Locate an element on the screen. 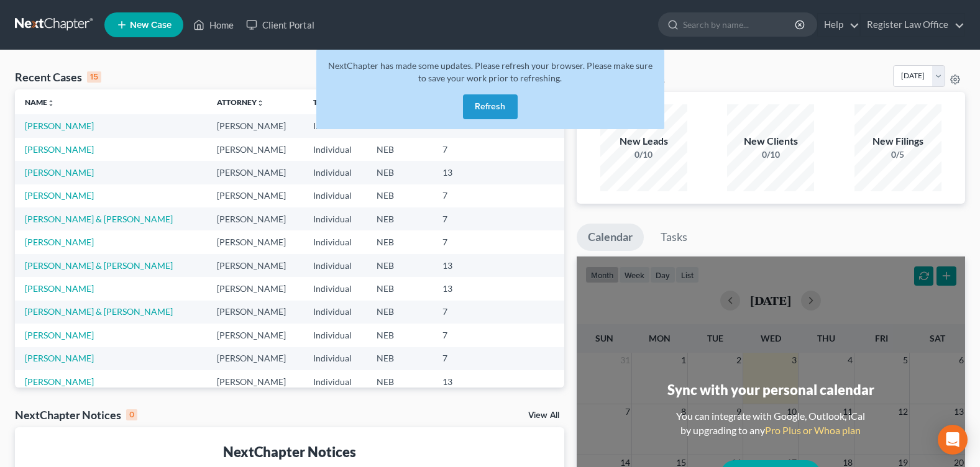 Image resolution: width=980 pixels, height=467 pixels. input: Search by name... is located at coordinates (739, 25).